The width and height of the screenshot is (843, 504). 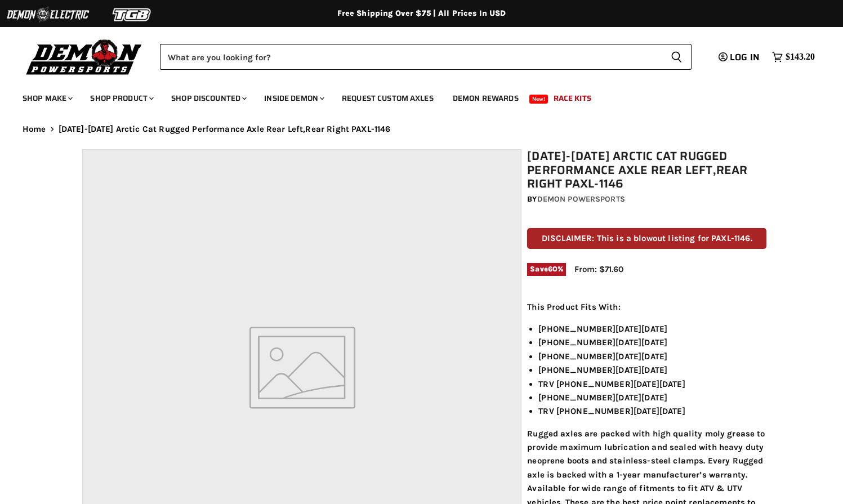 I want to click on span: From: $71.60, so click(x=599, y=269).